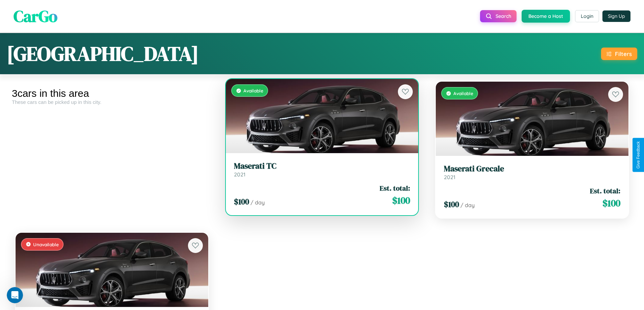  What do you see at coordinates (624, 54) in the screenshot?
I see `div: Filters` at bounding box center [624, 54].